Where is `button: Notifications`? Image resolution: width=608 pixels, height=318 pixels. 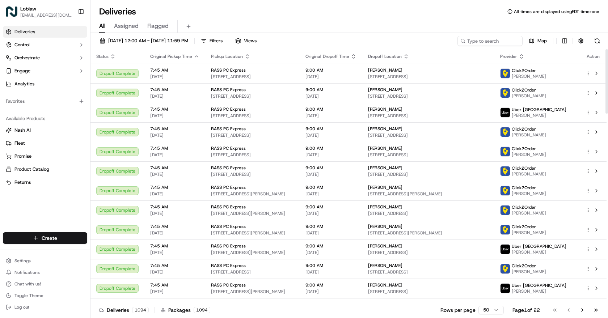 button: Notifications is located at coordinates (45, 273).